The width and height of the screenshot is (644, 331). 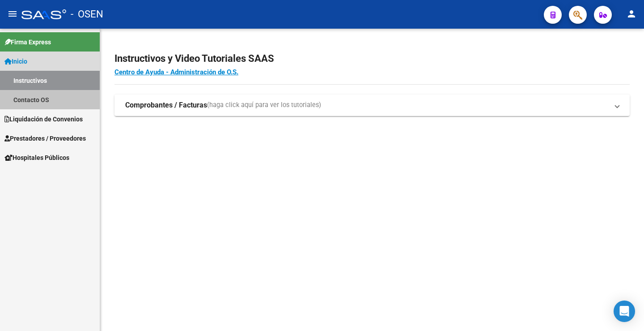 I want to click on span: (haga click aquí para ver los tutoriales), so click(x=264, y=105).